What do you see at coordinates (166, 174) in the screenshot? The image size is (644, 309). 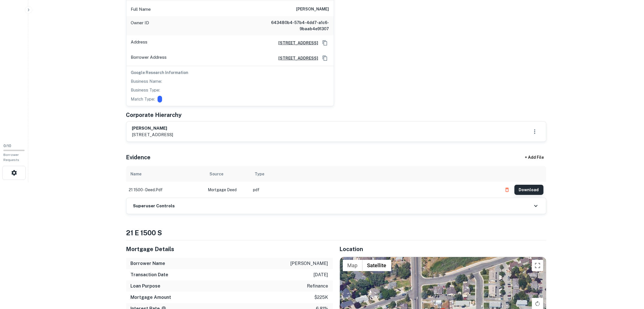 I see `th: Name` at bounding box center [166, 174].